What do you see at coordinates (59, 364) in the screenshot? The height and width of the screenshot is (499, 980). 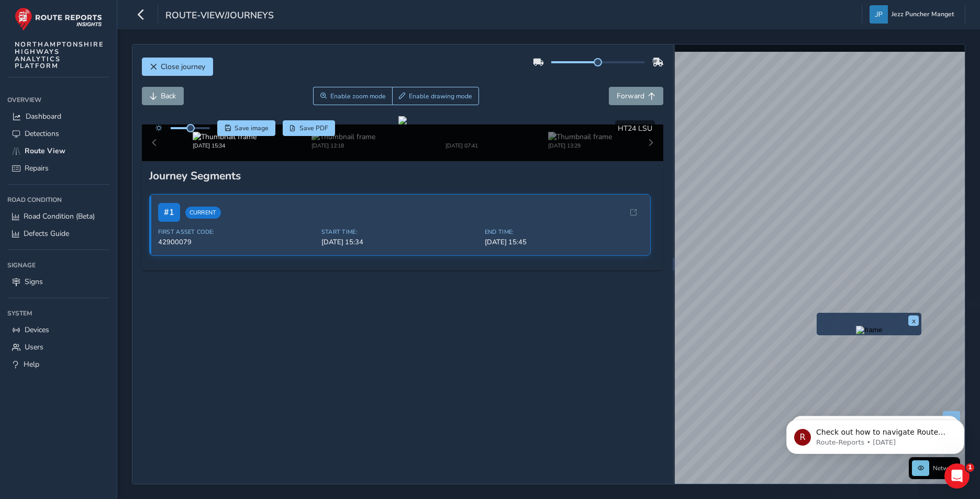 I see `a: Help` at bounding box center [59, 364].